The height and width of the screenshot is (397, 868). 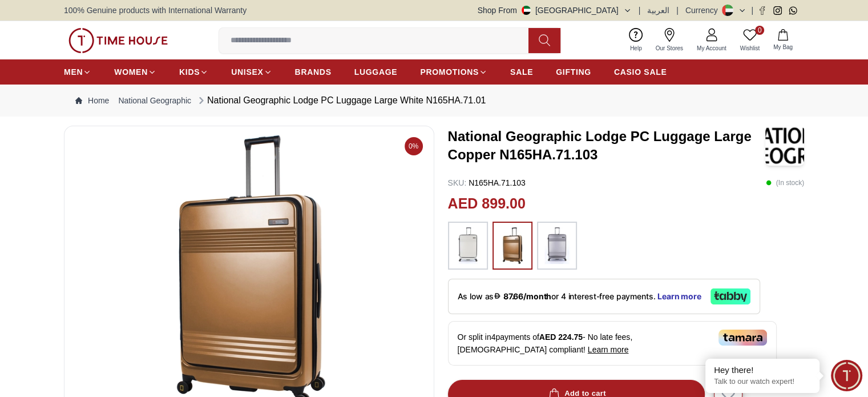 What do you see at coordinates (658, 10) in the screenshot?
I see `button: العربية` at bounding box center [658, 10].